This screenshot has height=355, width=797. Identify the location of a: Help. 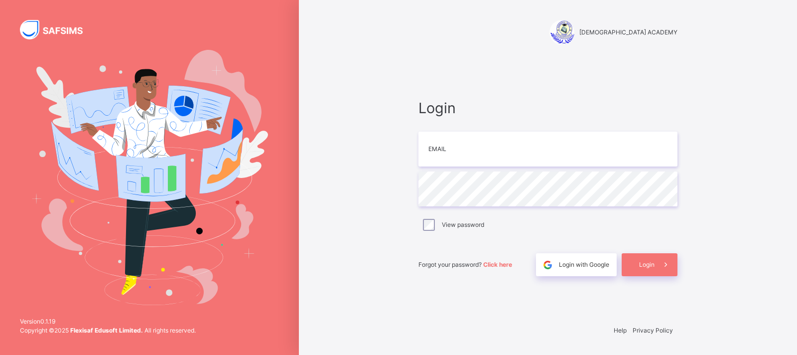
(620, 330).